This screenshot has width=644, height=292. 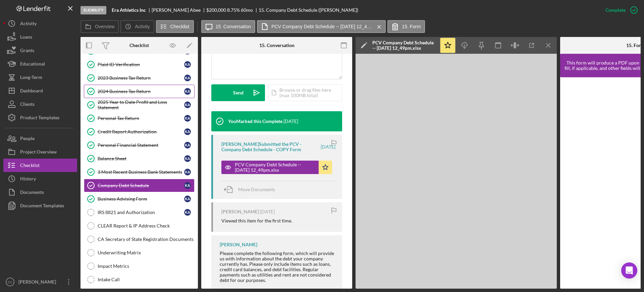 I want to click on div: 2025 Year to Date Profit and Loss Statement, so click(x=141, y=105).